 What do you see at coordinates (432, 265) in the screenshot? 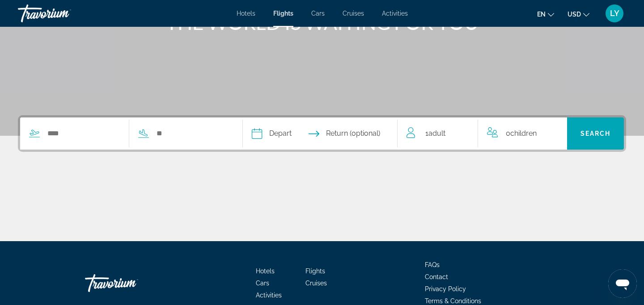
I see `a: FAQs` at bounding box center [432, 265].